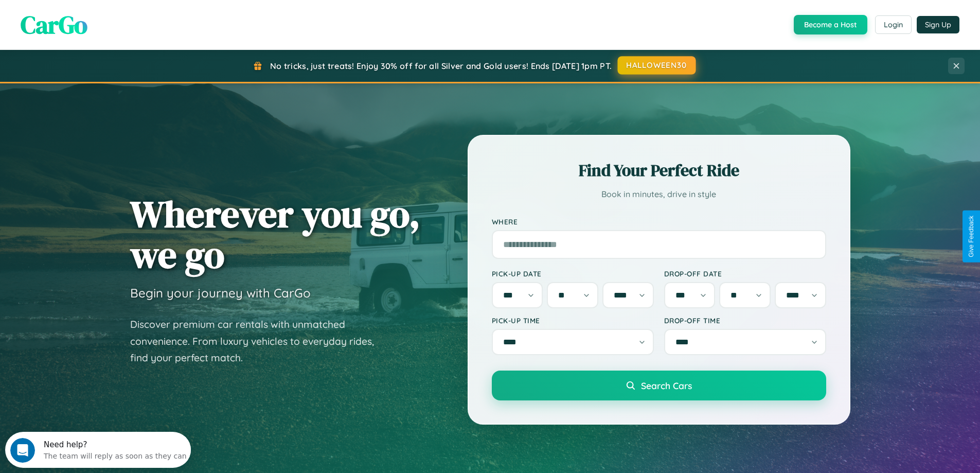  Describe the element at coordinates (220, 292) in the screenshot. I see `h3: Begin your journey with CarGo` at that location.